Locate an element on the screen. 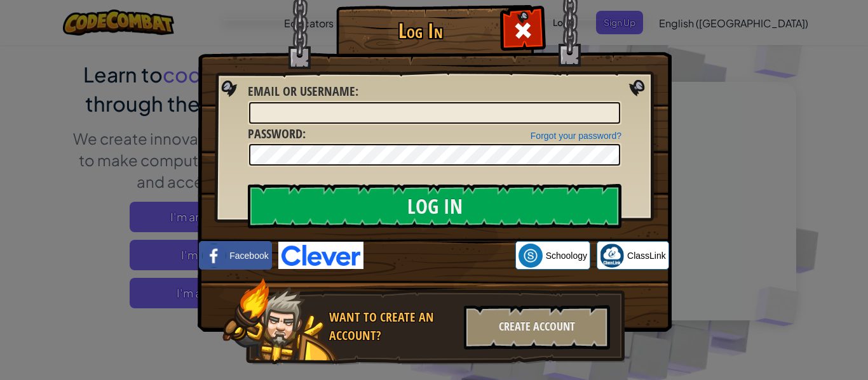  span: ClassLink is located at coordinates (646, 255).